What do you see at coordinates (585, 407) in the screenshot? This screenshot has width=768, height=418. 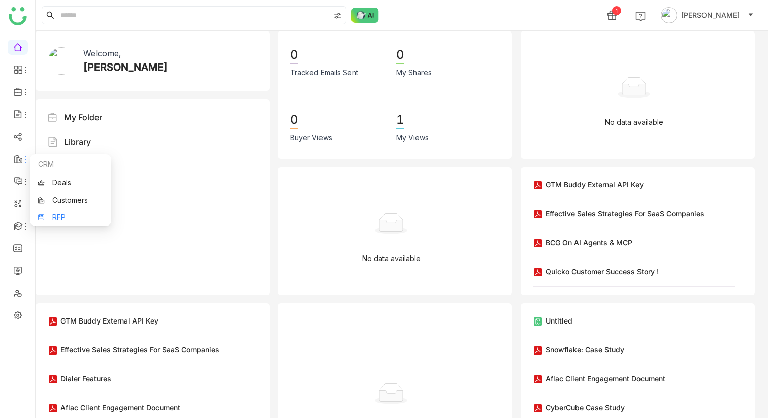 I see `div: CyberCube Case Study` at bounding box center [585, 407].